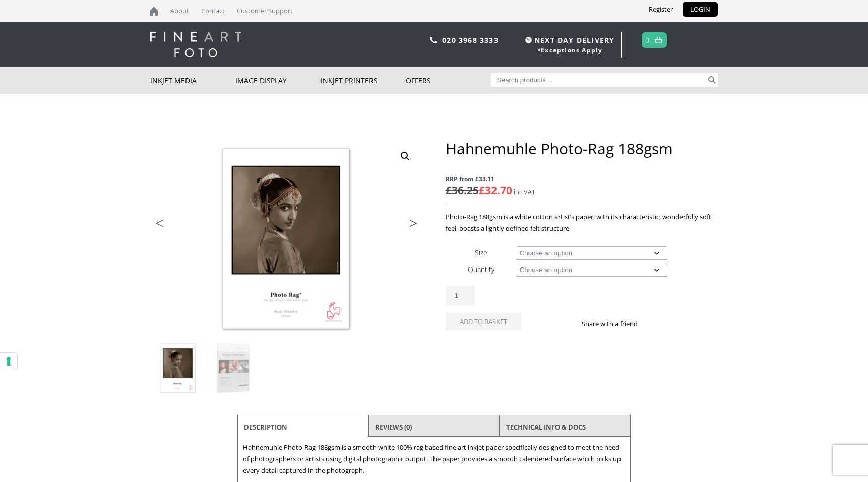  I want to click on a: LOGIN, so click(700, 9).